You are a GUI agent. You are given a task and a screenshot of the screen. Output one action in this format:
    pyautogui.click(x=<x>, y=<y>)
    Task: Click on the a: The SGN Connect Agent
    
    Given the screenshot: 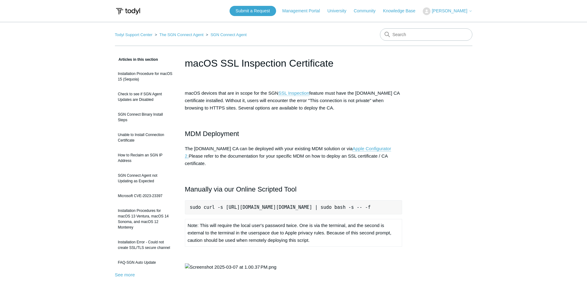 What is the action you would take?
    pyautogui.click(x=181, y=34)
    